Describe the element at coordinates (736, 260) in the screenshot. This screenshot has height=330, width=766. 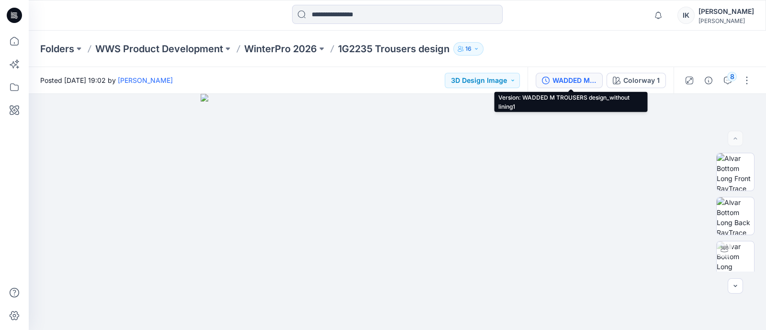
I see `img: Alvar Bottom Long Turntable RayTrace` at that location.